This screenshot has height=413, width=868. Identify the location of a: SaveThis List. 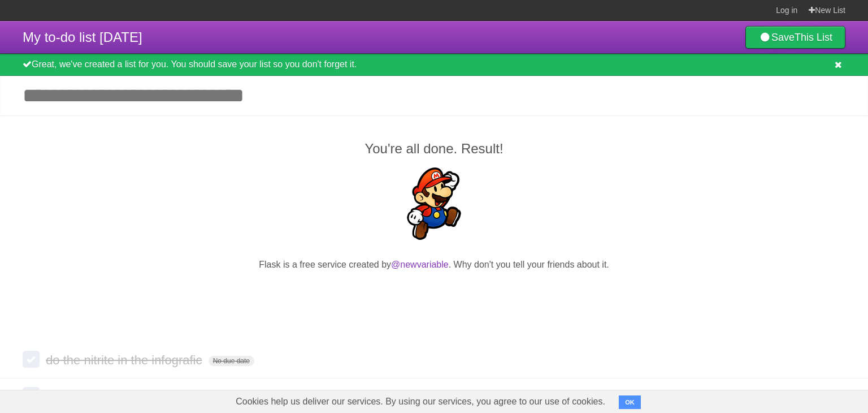
(795, 38).